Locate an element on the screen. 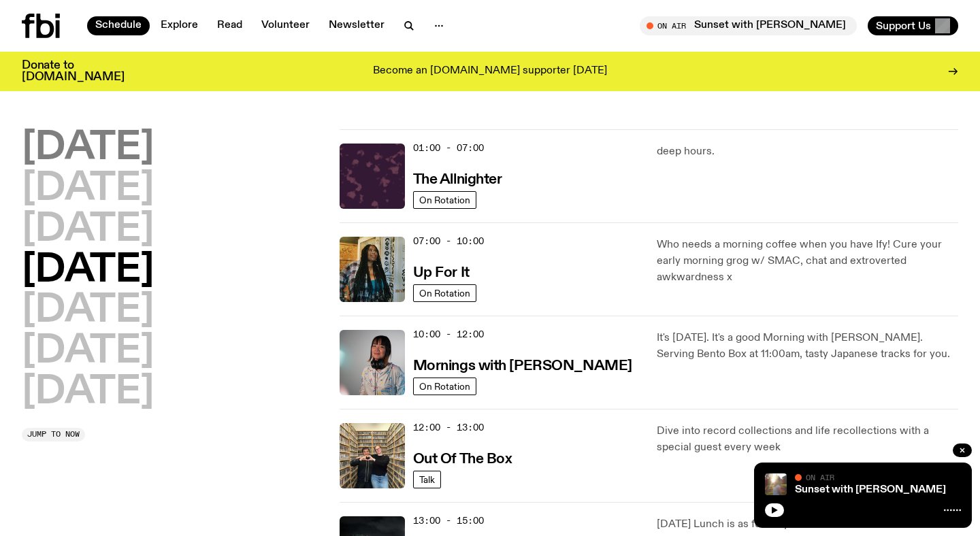  button: Jump to now is located at coordinates (53, 435).